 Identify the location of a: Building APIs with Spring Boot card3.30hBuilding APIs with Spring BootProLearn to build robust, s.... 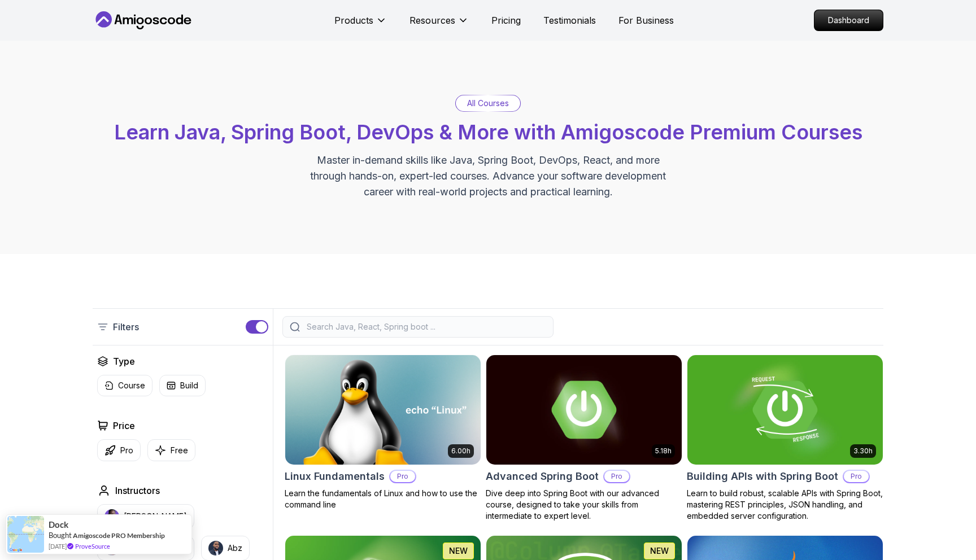
(785, 438).